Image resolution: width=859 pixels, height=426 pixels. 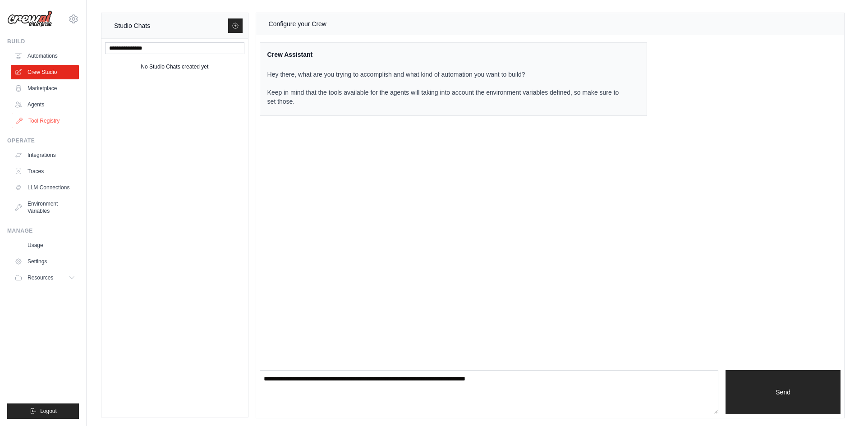 I want to click on a: Agents, so click(x=45, y=105).